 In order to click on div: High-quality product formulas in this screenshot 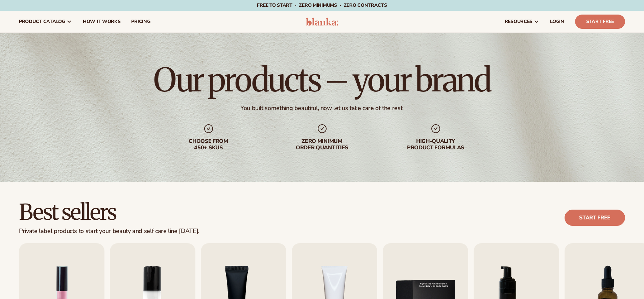, I will do `click(436, 145)`.